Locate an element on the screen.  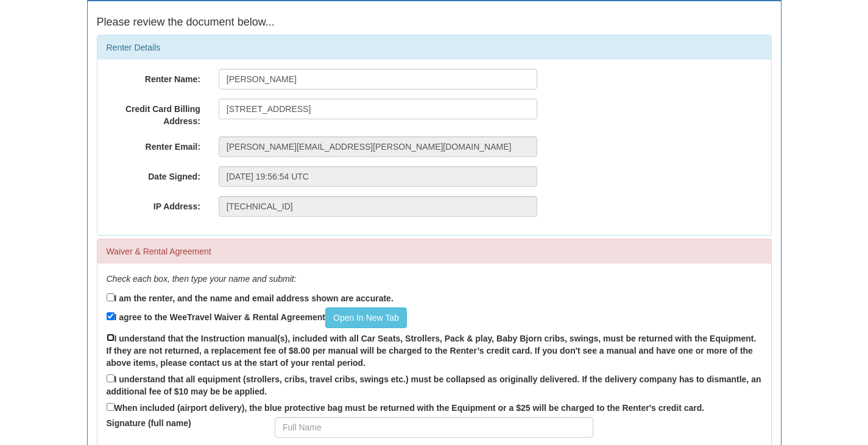
input: When included (airport delivery), the blue protective bag must be returned with the Equipment or ... is located at coordinates (110, 406).